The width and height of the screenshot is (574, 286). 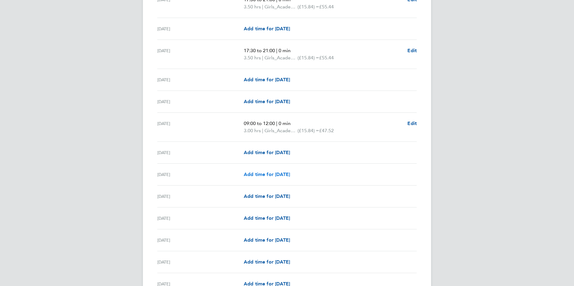 I want to click on span: 17:30 to 21:00, so click(x=259, y=50).